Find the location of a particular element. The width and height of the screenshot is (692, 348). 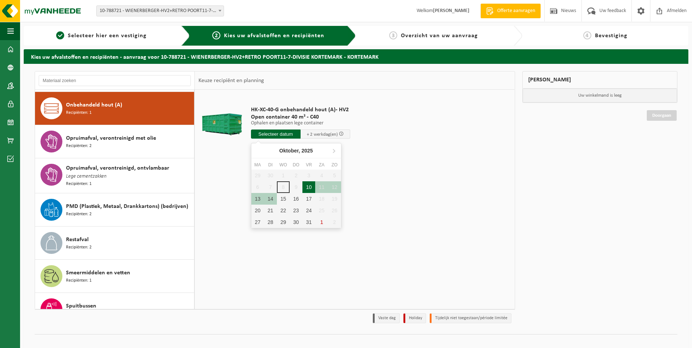

li: Holiday is located at coordinates (415, 318).